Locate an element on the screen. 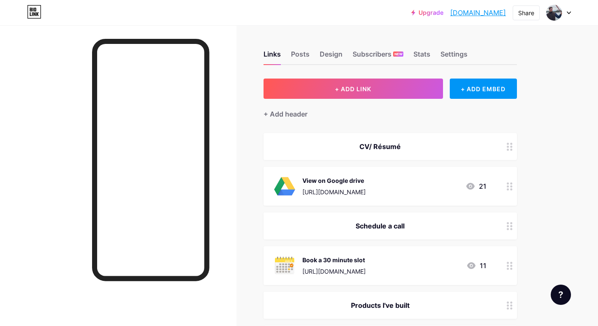  div: Book a 30 minute slot is located at coordinates (334, 260).